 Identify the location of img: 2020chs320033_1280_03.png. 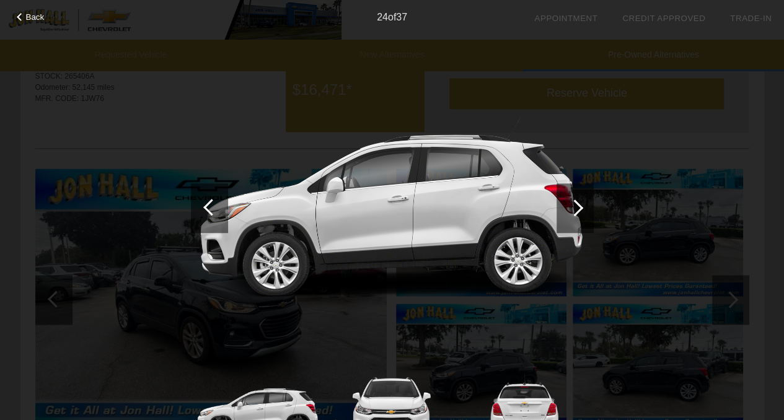
(392, 208).